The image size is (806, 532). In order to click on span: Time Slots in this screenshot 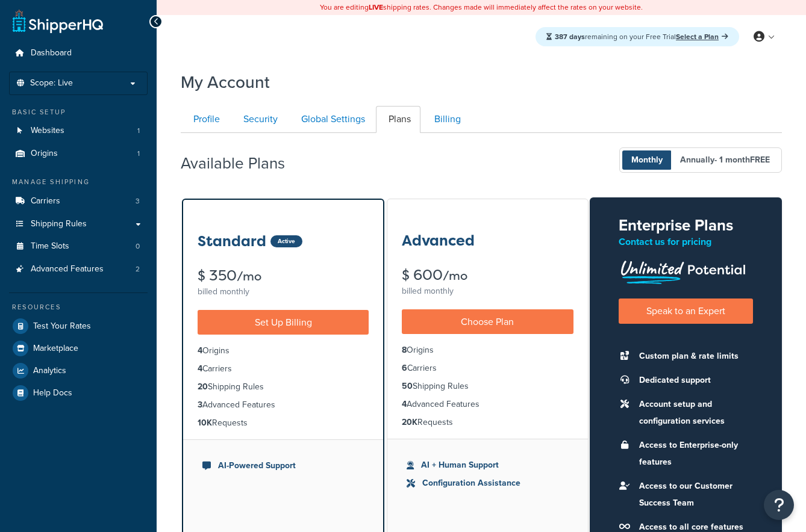, I will do `click(50, 246)`.